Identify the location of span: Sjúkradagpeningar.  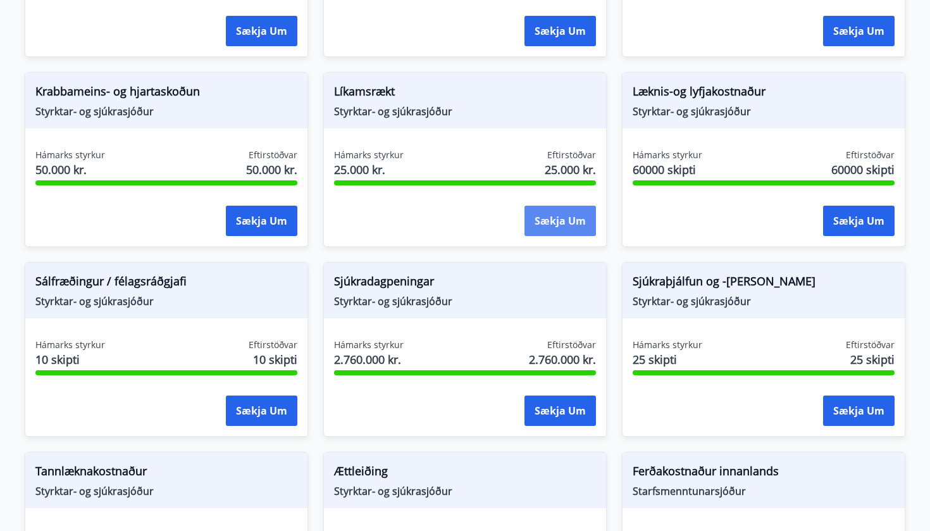
(465, 283).